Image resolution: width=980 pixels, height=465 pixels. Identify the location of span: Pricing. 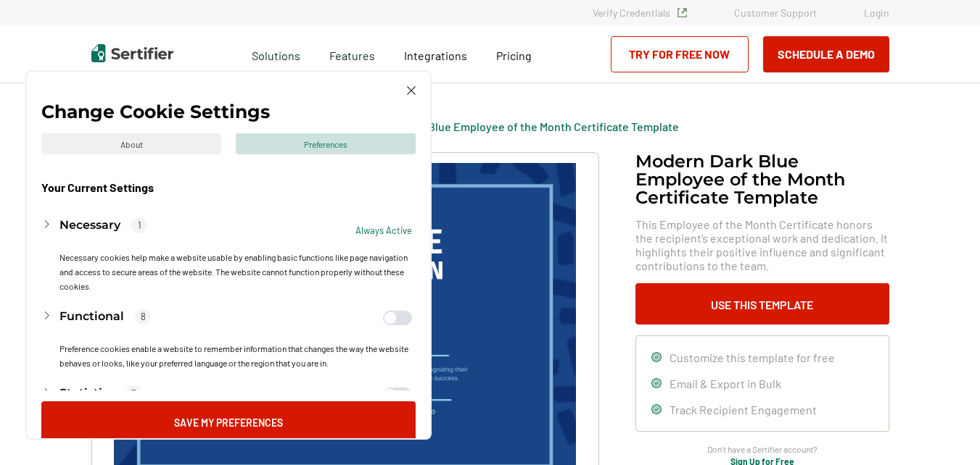
(514, 55).